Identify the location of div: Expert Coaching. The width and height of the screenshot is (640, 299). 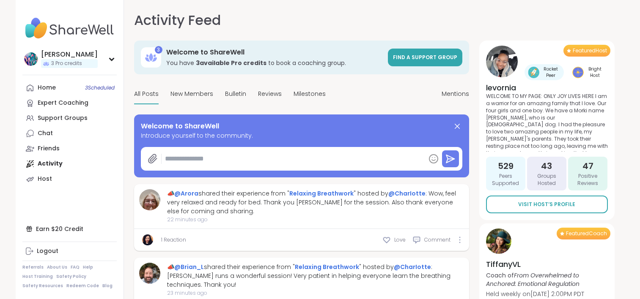
(63, 103).